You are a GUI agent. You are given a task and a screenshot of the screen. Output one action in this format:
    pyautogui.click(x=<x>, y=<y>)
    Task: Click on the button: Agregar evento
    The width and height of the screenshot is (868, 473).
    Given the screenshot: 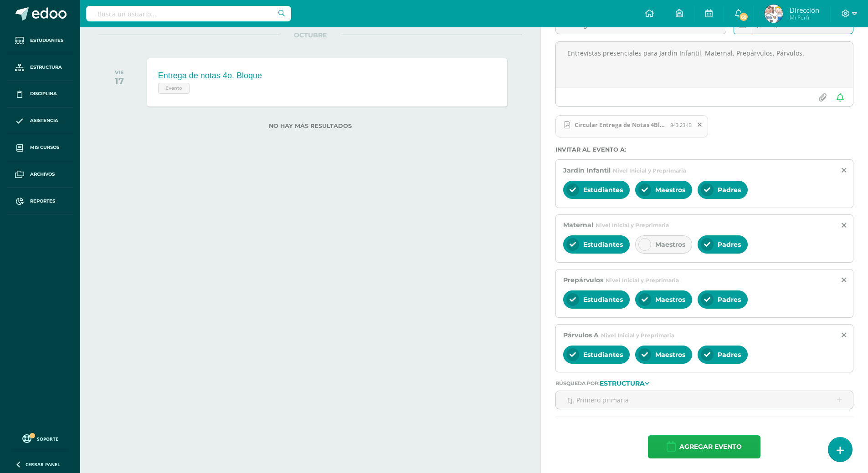 What is the action you would take?
    pyautogui.click(x=704, y=447)
    